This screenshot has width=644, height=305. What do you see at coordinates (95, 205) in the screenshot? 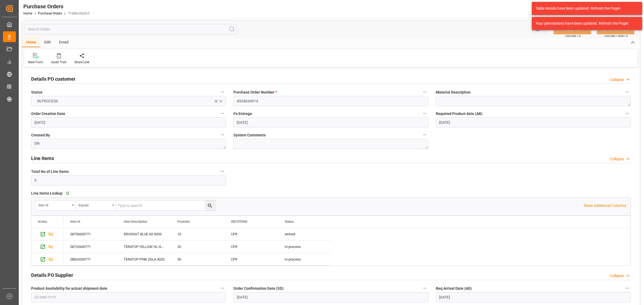
I see `div: Equals` at bounding box center [95, 205].